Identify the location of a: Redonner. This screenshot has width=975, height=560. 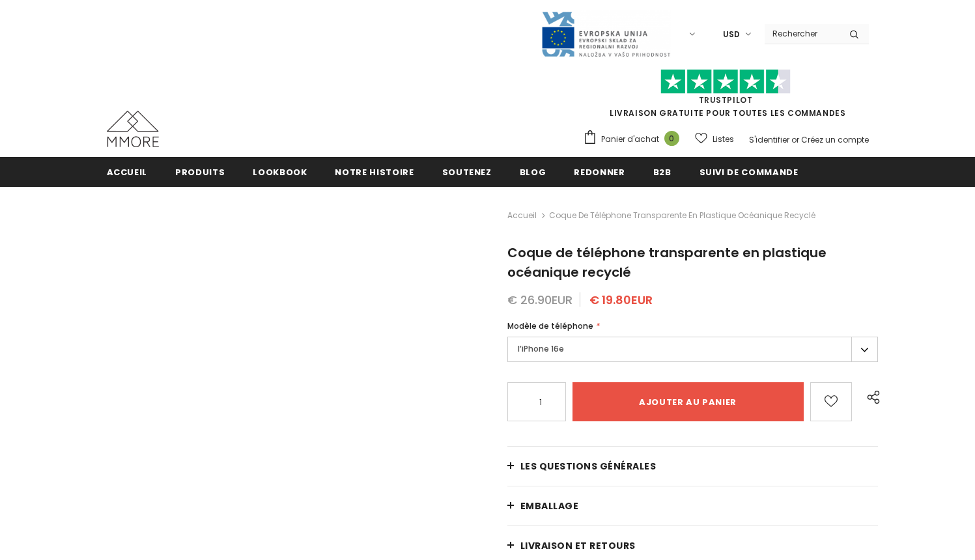
(599, 171).